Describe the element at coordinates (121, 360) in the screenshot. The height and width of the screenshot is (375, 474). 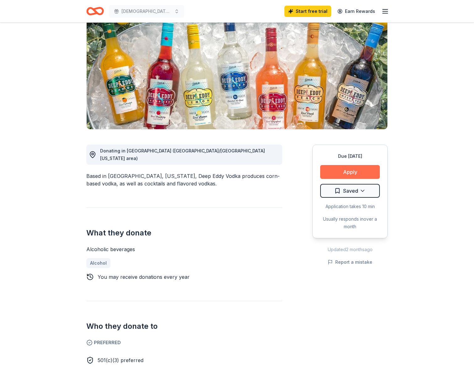
I see `span: 501(c)(3) preferred` at that location.